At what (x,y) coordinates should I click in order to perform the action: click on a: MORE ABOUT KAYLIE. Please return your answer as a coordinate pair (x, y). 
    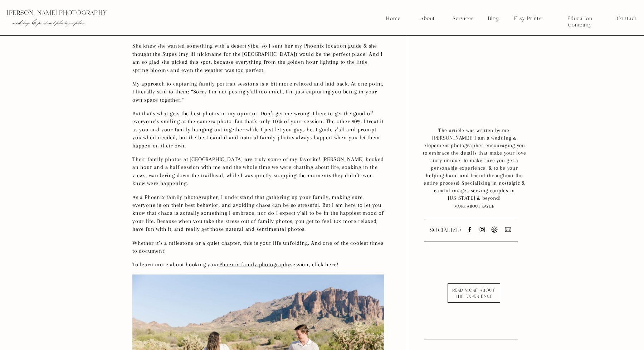
    Looking at the image, I should click on (475, 208).